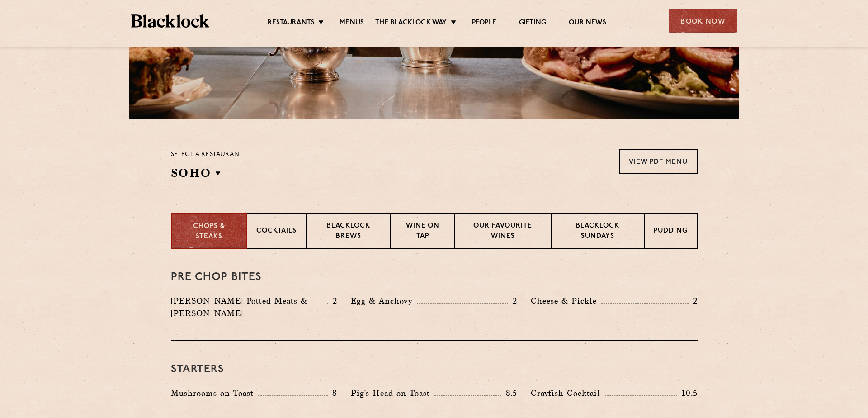  I want to click on h2: SOHO, so click(196, 175).